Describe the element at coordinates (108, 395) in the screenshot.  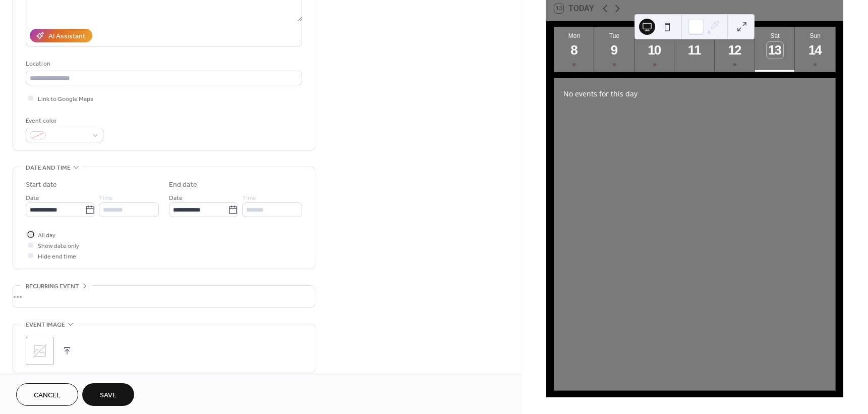
I see `span: Save` at that location.